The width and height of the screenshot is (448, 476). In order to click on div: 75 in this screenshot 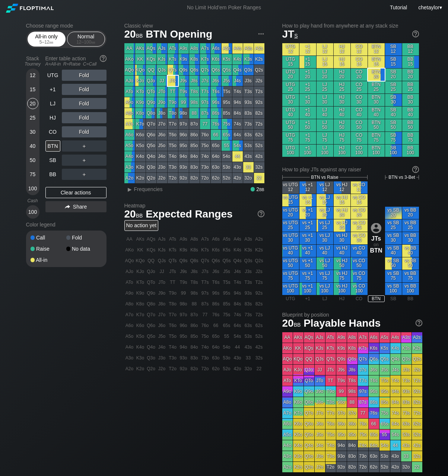, I will do `click(33, 174)`.